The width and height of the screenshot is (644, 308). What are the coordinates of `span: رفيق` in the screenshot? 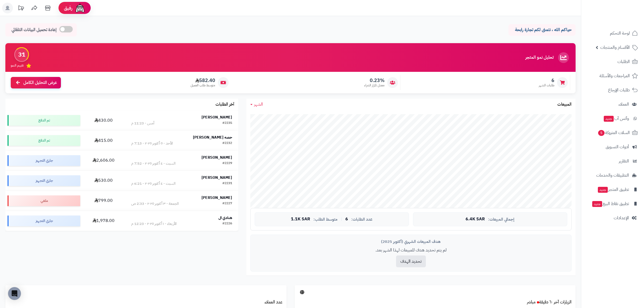 It's located at (68, 8).